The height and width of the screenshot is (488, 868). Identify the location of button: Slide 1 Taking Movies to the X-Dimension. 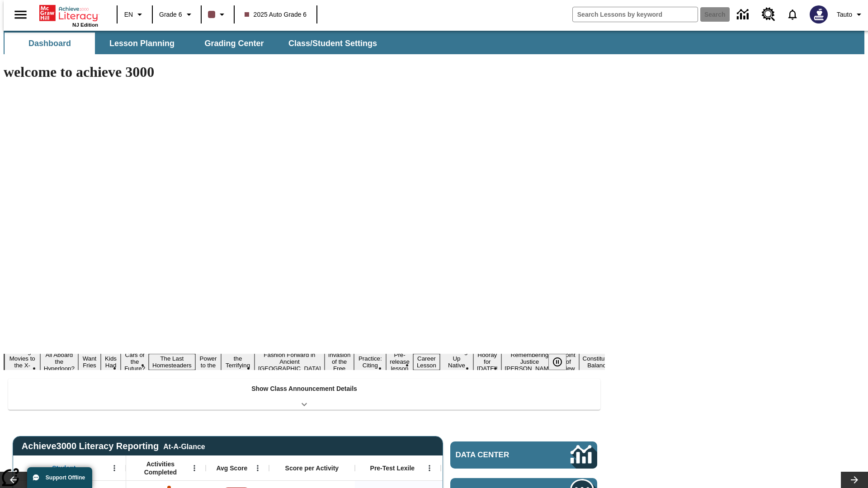
(23, 362).